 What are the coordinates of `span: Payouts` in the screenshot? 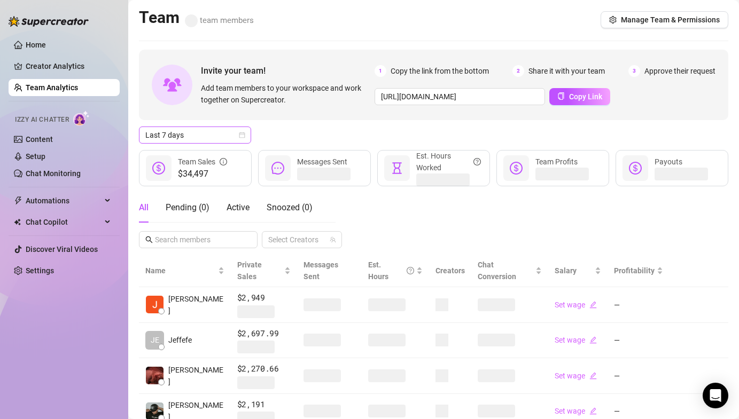 It's located at (668, 162).